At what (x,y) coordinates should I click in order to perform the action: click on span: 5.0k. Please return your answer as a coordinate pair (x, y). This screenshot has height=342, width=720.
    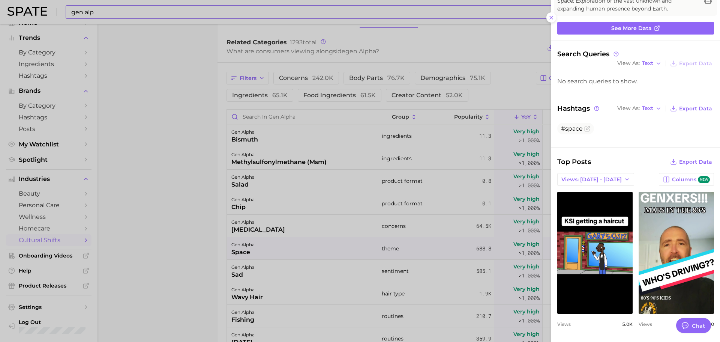
    Looking at the image, I should click on (627, 324).